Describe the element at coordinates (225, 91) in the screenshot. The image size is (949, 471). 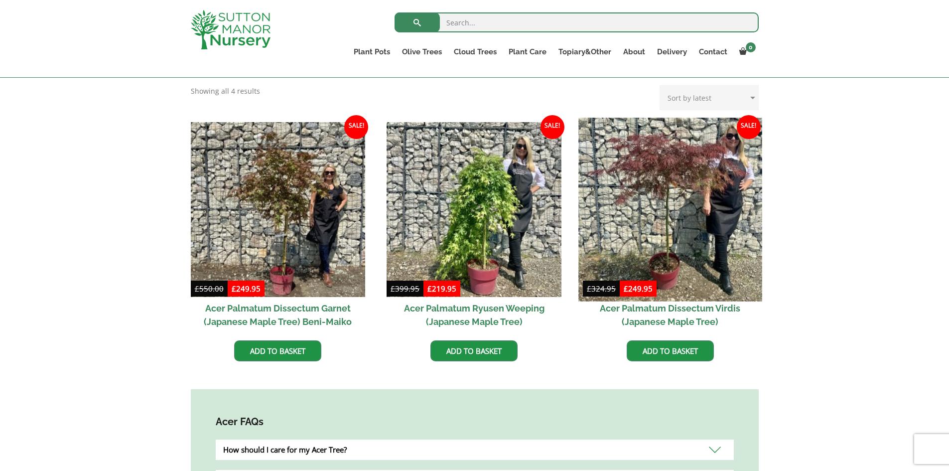
I see `p: Showing all 4 results` at that location.